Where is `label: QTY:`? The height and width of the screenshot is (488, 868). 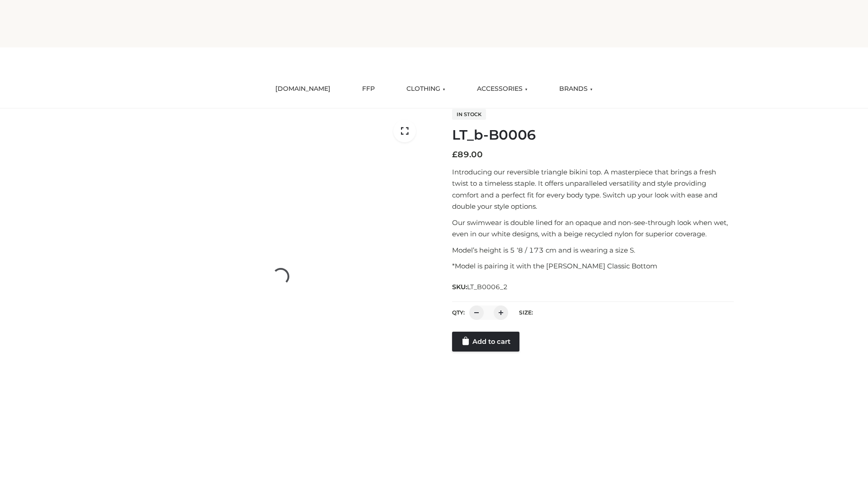
label: QTY: is located at coordinates (458, 312).